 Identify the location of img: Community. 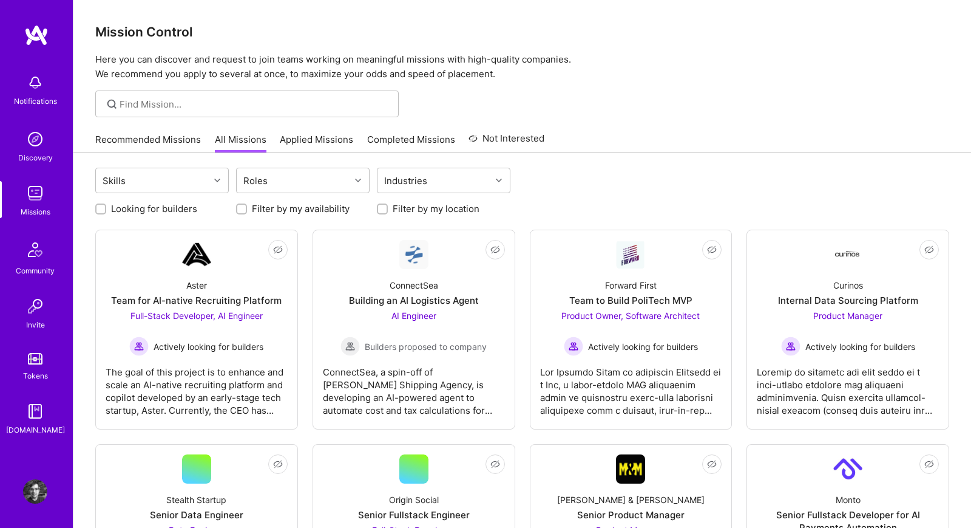
(35, 250).